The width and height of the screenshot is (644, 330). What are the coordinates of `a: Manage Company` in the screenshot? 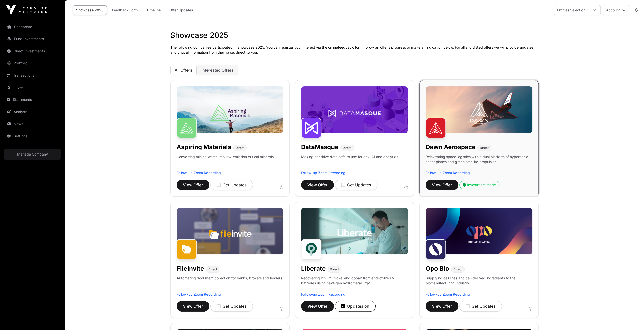 It's located at (32, 155).